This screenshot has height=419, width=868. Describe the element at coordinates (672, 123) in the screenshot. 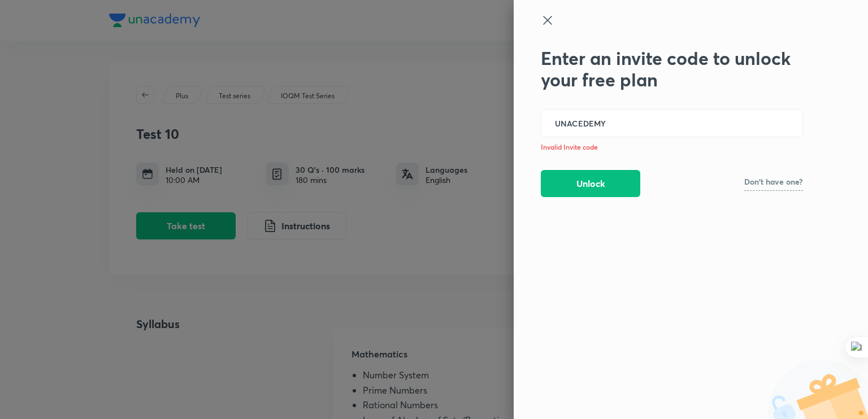

I see `input: Enter Invite code` at that location.